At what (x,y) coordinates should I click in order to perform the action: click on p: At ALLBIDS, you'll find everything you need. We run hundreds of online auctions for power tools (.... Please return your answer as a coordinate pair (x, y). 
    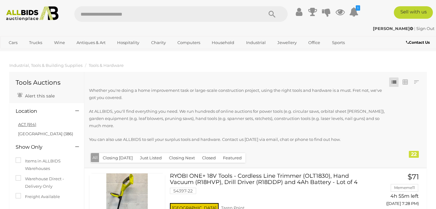
    Looking at the image, I should click on (239, 119).